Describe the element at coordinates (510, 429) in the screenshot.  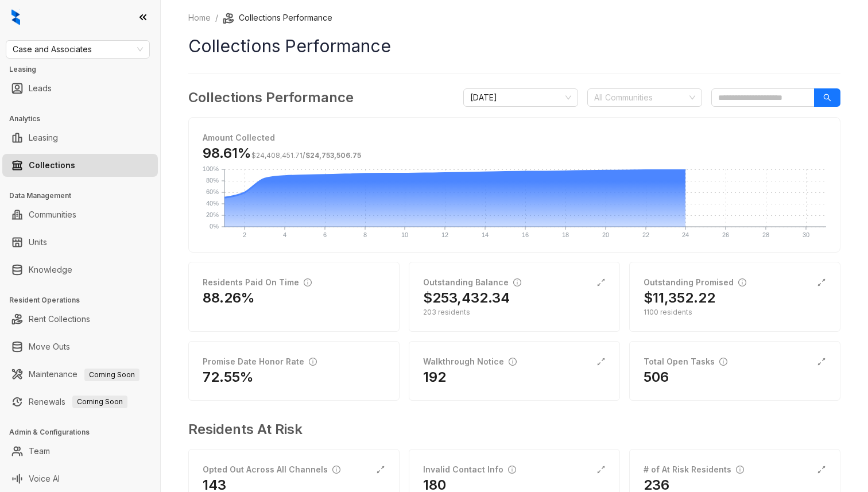
I see `h3: Residents At Risk` at that location.